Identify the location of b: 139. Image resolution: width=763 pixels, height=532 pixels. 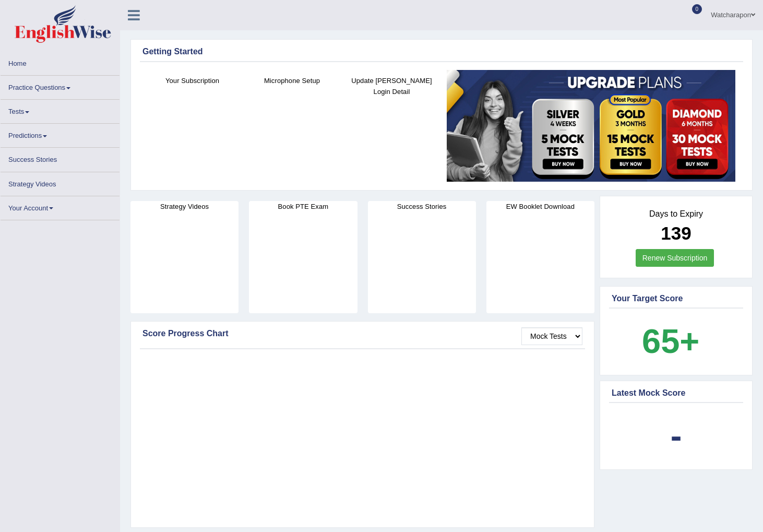
(676, 233).